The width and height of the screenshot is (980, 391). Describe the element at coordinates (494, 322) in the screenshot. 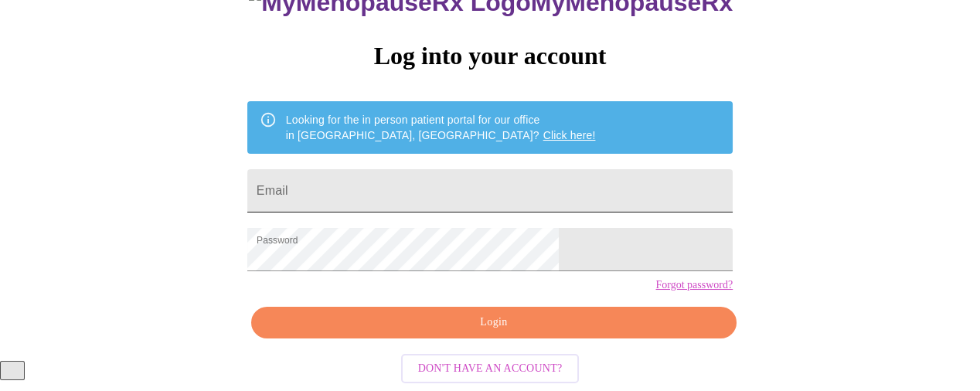

I see `button: Login` at that location.